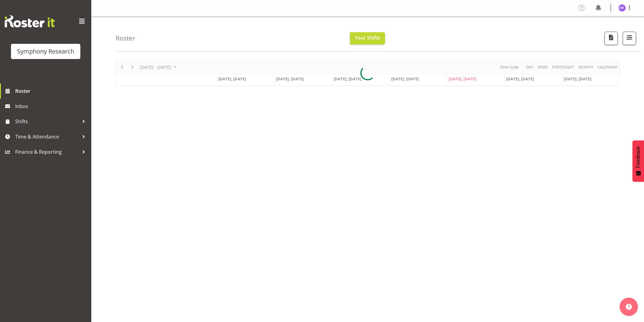 This screenshot has height=322, width=644. What do you see at coordinates (639, 157) in the screenshot?
I see `span: Feedback` at bounding box center [639, 157].